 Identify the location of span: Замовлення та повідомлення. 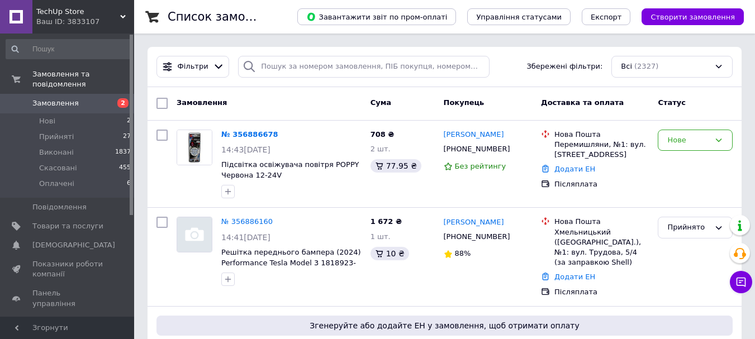
(83, 79).